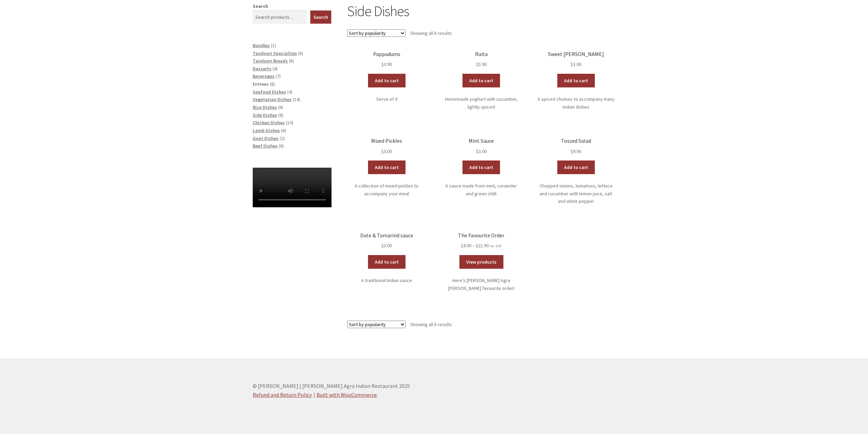  I want to click on span: Lamb Dishes, so click(266, 130).